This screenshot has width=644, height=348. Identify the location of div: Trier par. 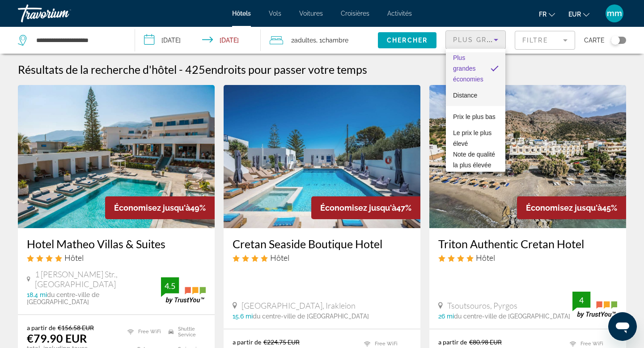
(476, 110).